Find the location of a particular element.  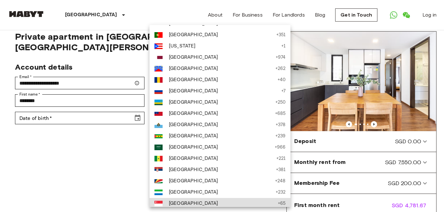

p: + 378 is located at coordinates (281, 125).